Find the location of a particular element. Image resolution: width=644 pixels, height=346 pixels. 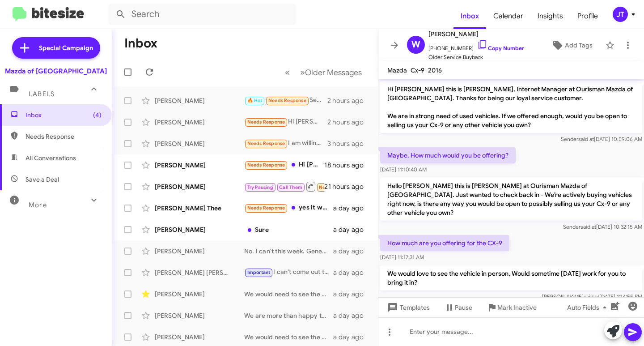

button: Mark Inactive is located at coordinates (512, 307).